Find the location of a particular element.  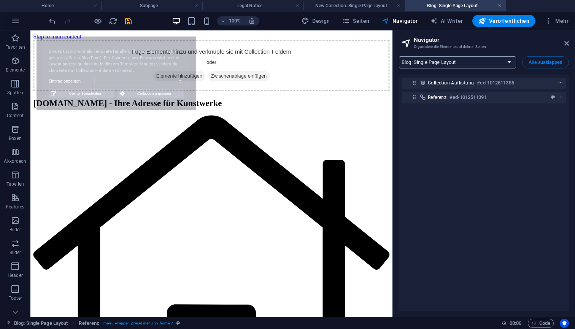

h4: New Collection: Single Page Layout is located at coordinates (354, 6).